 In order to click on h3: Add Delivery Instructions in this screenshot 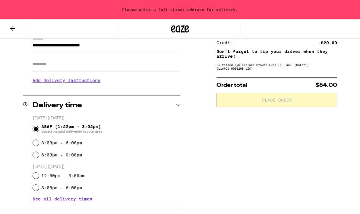, I will do `click(106, 81)`.